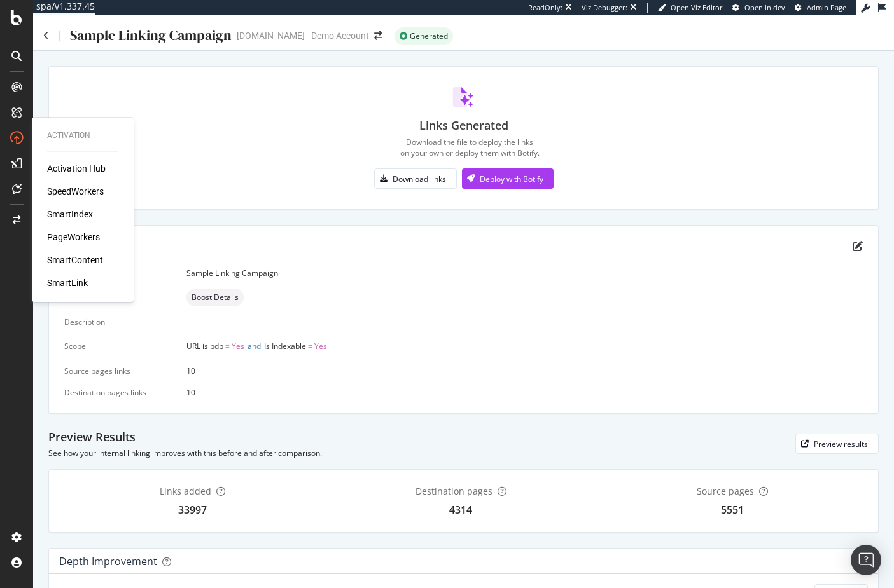 The width and height of the screenshot is (894, 588). I want to click on div: 33997, so click(193, 510).